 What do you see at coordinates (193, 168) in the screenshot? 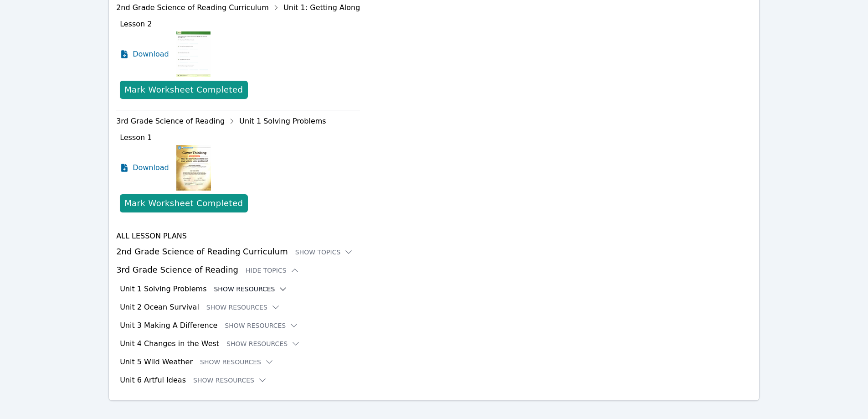
I see `img: Lesson 1` at bounding box center [193, 168].